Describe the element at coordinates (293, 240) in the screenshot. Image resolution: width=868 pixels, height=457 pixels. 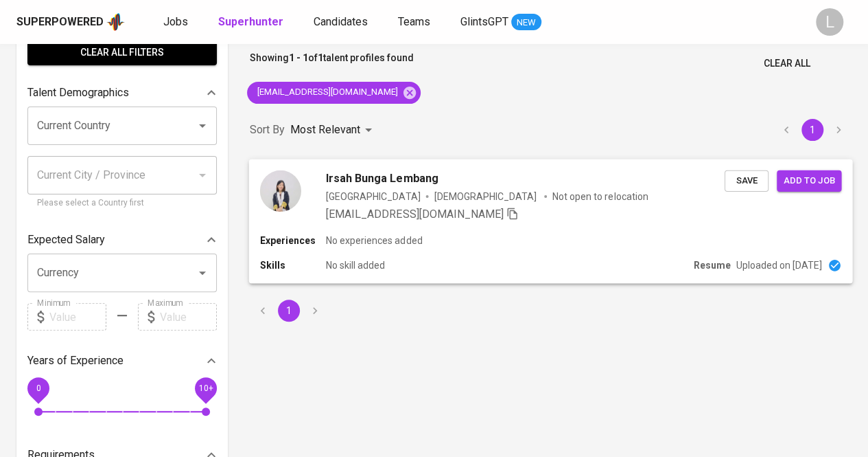
I see `p: Experiences` at that location.